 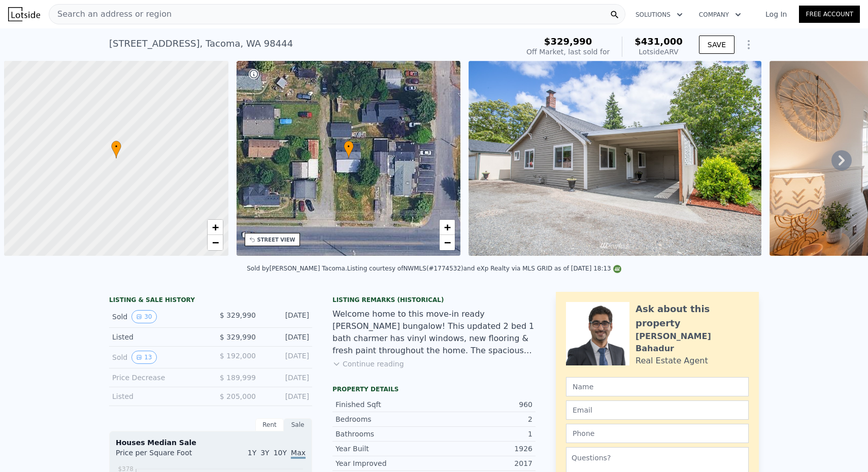 I want to click on button: SAVE, so click(x=717, y=44).